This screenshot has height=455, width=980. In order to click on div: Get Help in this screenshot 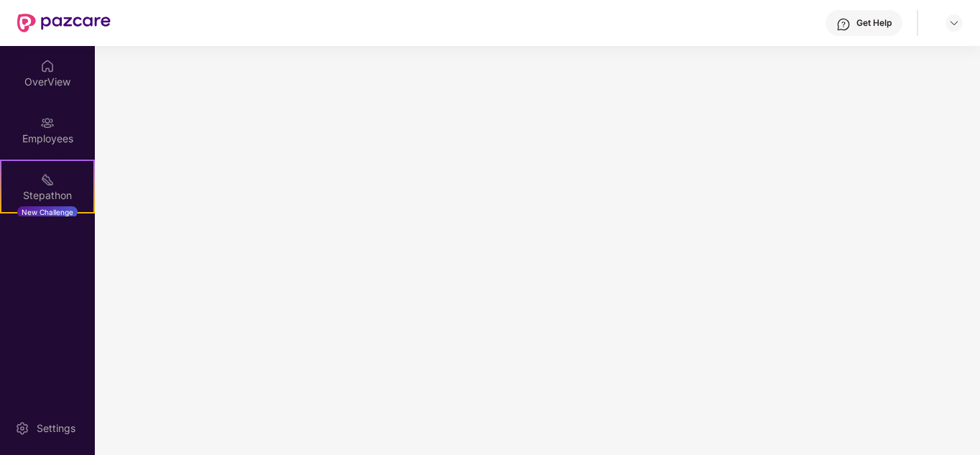, I will do `click(874, 23)`.